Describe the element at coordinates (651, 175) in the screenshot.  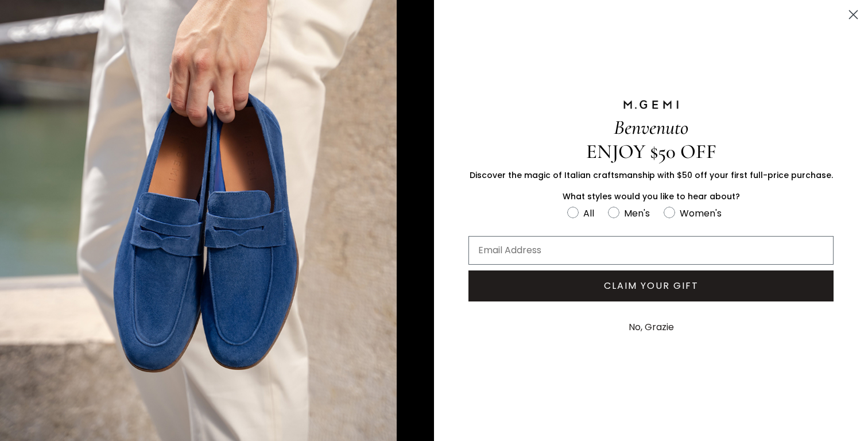
I see `span: Discover the magic of Italian craftsmanship with $50 off your first full-price purchase.` at that location.